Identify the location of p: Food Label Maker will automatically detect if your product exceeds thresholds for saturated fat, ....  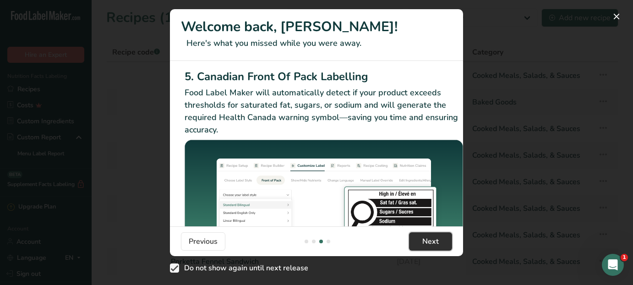
(324, 111).